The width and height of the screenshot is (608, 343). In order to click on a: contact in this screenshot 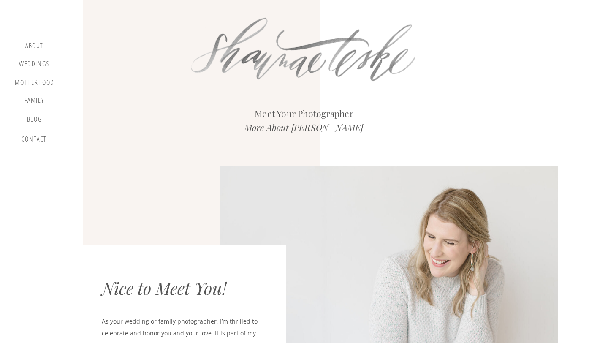, I will do `click(34, 141)`.